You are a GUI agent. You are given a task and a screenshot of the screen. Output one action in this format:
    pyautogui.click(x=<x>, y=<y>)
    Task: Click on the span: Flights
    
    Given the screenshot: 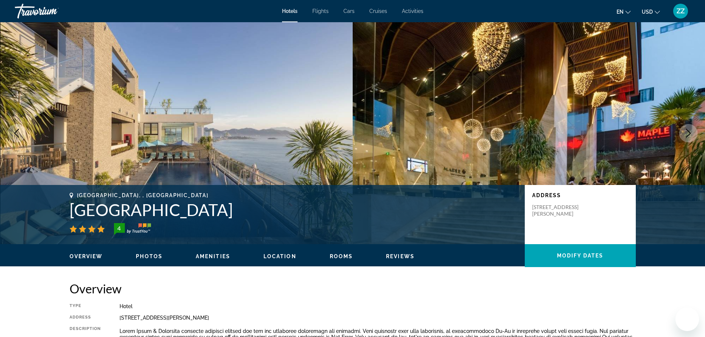 What is the action you would take?
    pyautogui.click(x=320, y=11)
    